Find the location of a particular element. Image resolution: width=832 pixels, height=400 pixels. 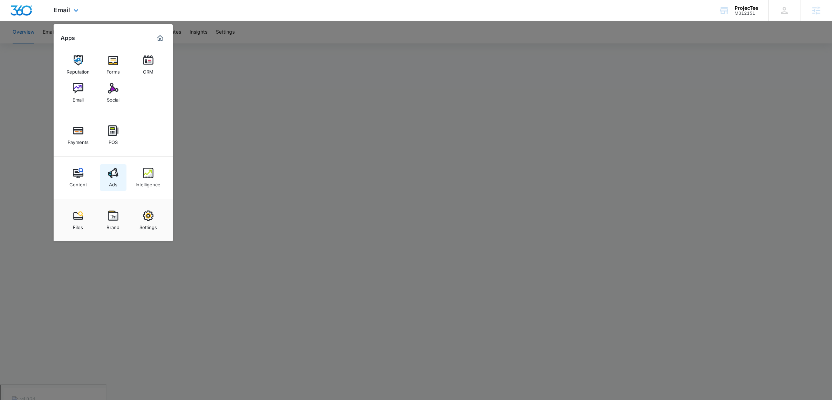

img: tab_keywords_by_traffic_grey.svg is located at coordinates (72, 43).